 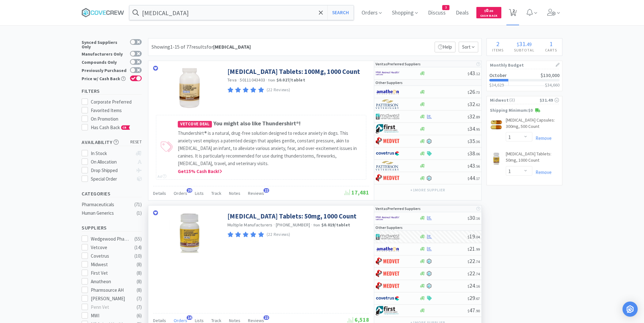 I want to click on span: Vetcove Deal, so click(x=195, y=124).